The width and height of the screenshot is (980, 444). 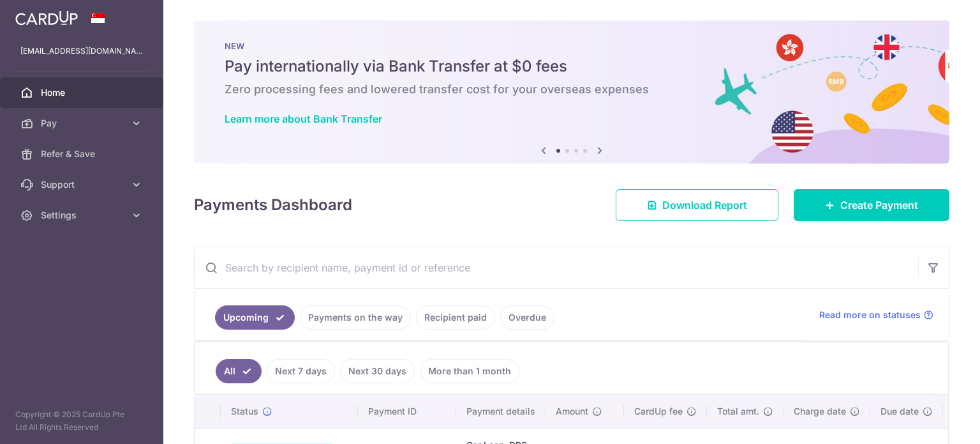 What do you see at coordinates (527, 317) in the screenshot?
I see `a: Overdue` at bounding box center [527, 317].